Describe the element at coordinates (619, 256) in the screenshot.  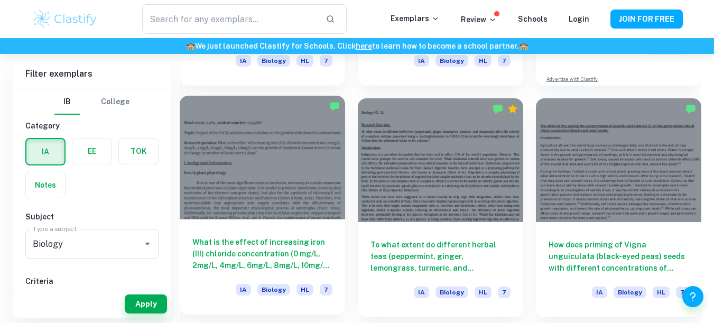
I see `h6: How does priming of Vigna unguiculata (black-eyed peas) seeds with different concentrations of [M...` at that location.